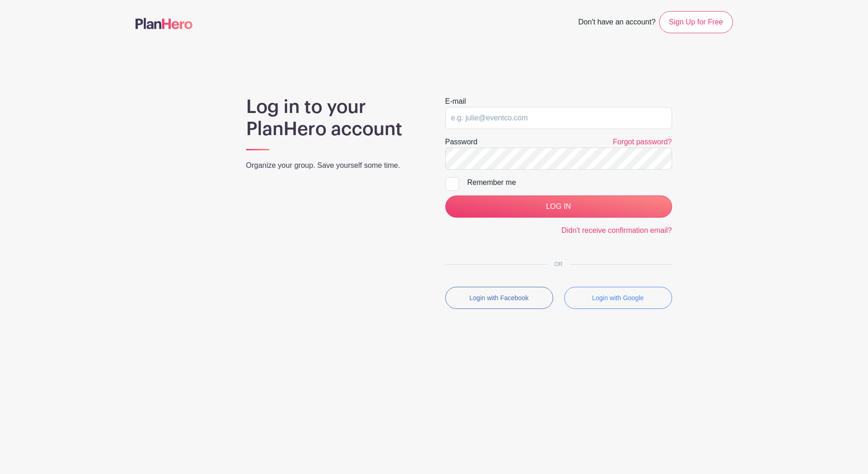  Describe the element at coordinates (618, 298) in the screenshot. I see `button: Login with Google` at that location.